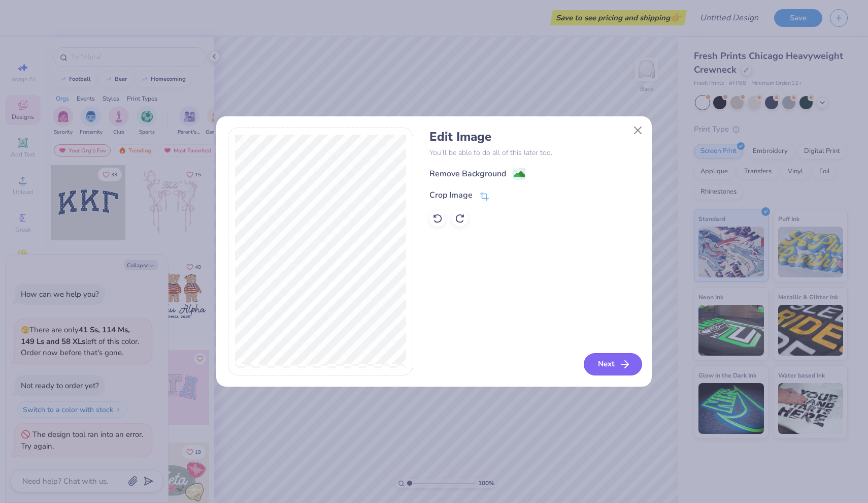 The width and height of the screenshot is (868, 503). I want to click on button: Close, so click(639, 130).